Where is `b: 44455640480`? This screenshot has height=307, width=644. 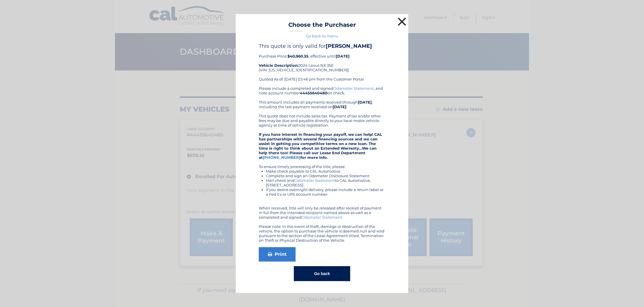 b: 44455640480 is located at coordinates (314, 92).